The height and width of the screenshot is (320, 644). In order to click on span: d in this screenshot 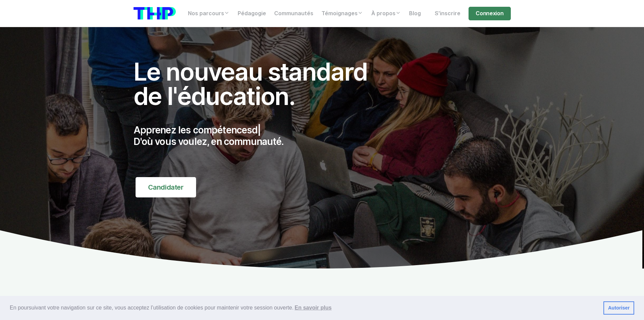, I will do `click(255, 130)`.